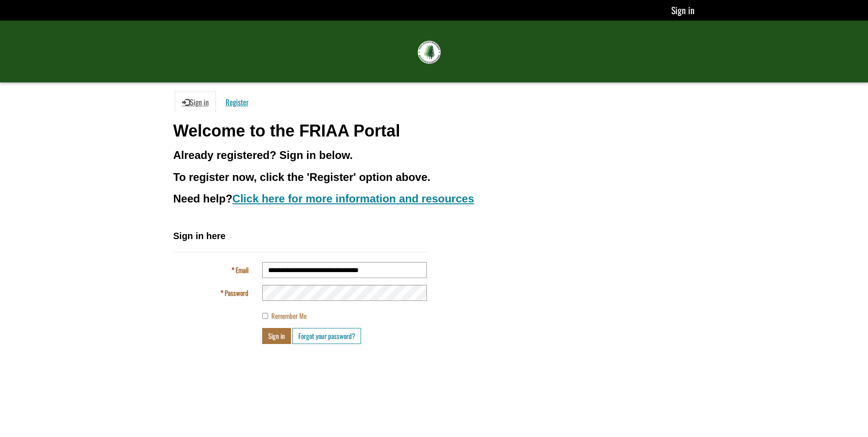 This screenshot has width=868, height=437. Describe the element at coordinates (242, 269) in the screenshot. I see `span: Email` at that location.